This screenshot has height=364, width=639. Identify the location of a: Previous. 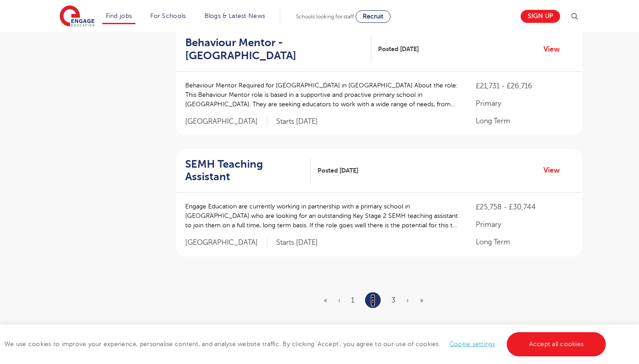
(339, 300).